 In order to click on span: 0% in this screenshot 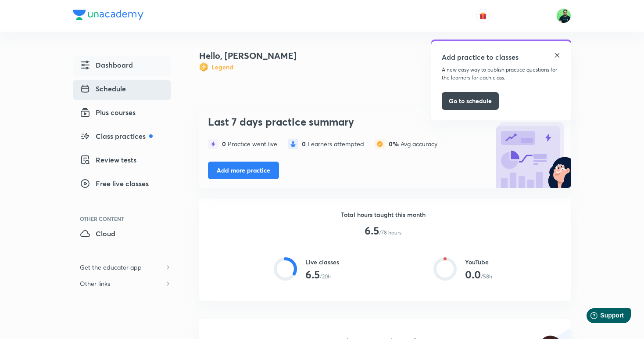, I will do `click(394, 143)`.